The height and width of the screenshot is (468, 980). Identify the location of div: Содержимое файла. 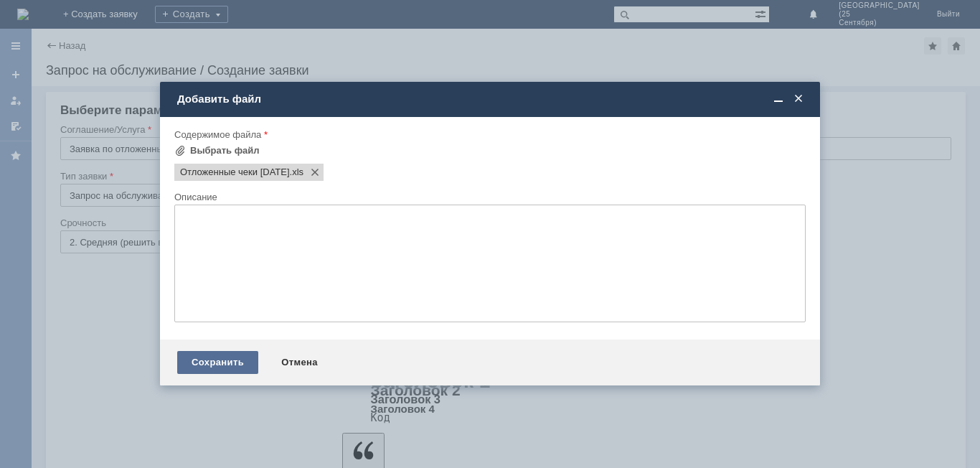
(489, 134).